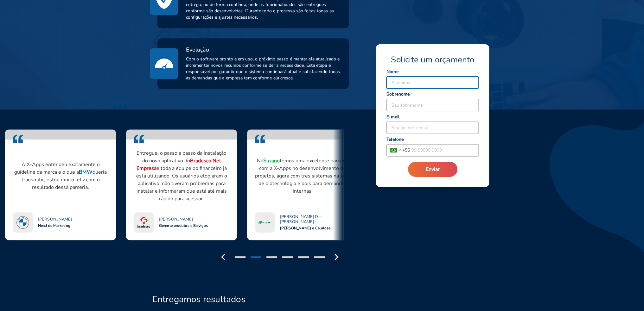 Image resolution: width=644 pixels, height=311 pixels. What do you see at coordinates (199, 299) in the screenshot?
I see `h2: Entregamos resultados` at bounding box center [199, 299].